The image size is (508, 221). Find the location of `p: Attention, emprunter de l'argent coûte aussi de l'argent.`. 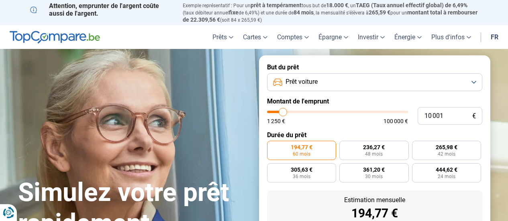

p: Attention, emprunter de l'argent coûte aussi de l'argent. is located at coordinates (102, 10).